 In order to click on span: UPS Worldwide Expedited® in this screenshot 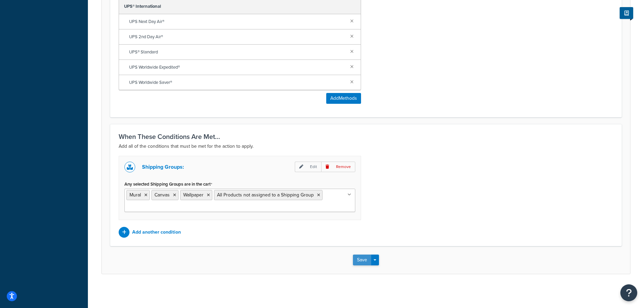, I will do `click(237, 67)`.